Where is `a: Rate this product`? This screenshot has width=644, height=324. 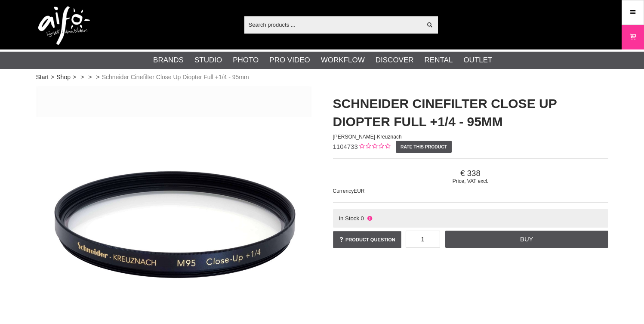 a: Rate this product is located at coordinates (424, 147).